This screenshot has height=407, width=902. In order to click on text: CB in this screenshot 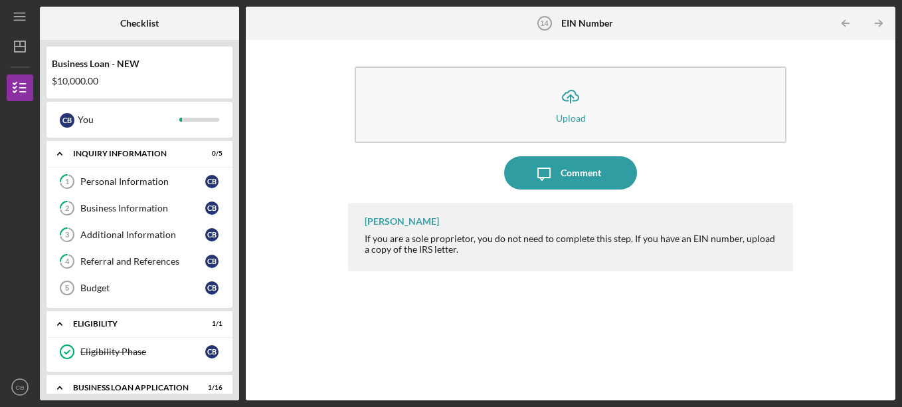, I will do `click(19, 387)`.